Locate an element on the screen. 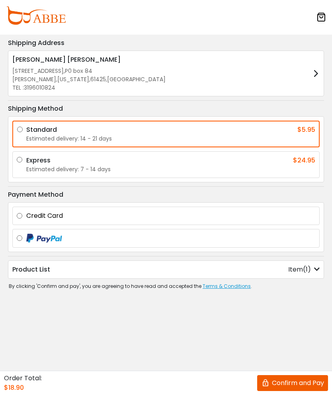  span: 61425 is located at coordinates (98, 79).